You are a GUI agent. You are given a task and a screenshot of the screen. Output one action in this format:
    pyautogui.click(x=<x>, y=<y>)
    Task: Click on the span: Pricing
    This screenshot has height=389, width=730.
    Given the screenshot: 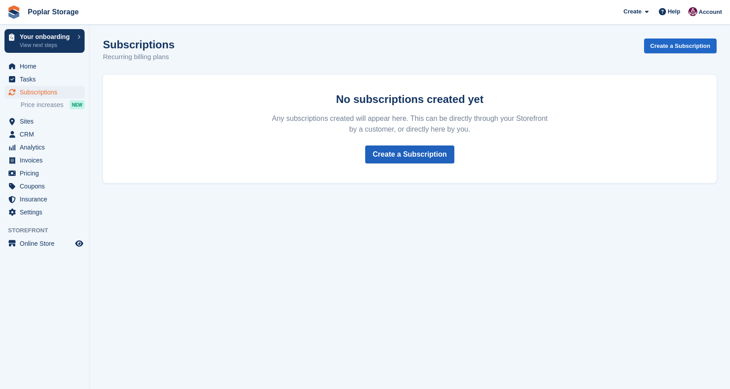 What is the action you would take?
    pyautogui.click(x=47, y=173)
    